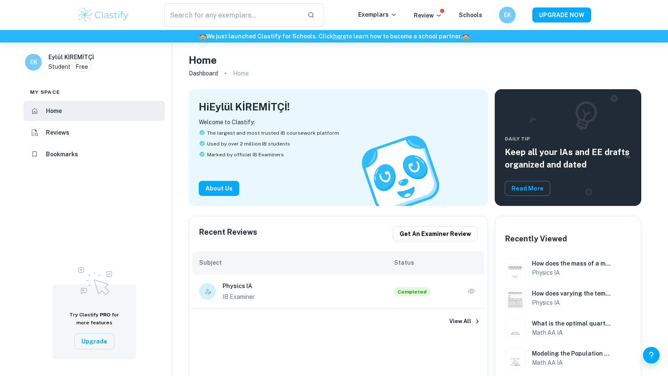 The width and height of the screenshot is (668, 376). What do you see at coordinates (515, 358) in the screenshot?
I see `img: Math AA IA example thumbnail: Modeling the Population of Egypt` at bounding box center [515, 358].